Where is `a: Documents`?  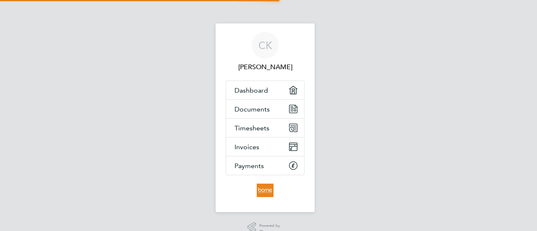
a: Documents is located at coordinates (265, 109).